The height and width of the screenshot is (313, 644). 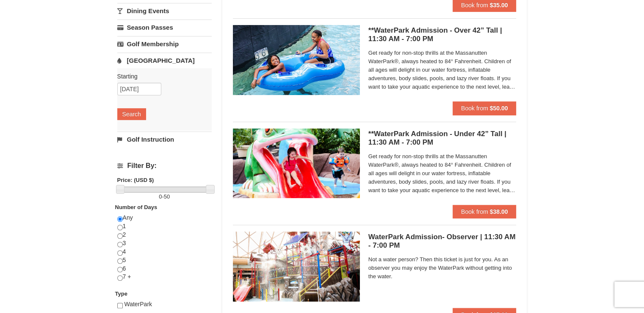 I want to click on h5: **WaterPark Admission - Under 42” Tall | 11:30 AM - 7:00 PM, so click(x=443, y=138).